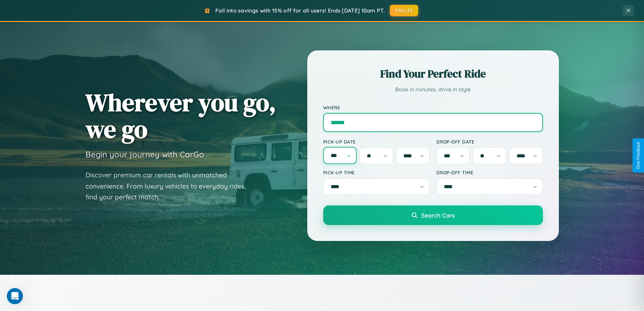  I want to click on span: Search Cars, so click(438, 215).